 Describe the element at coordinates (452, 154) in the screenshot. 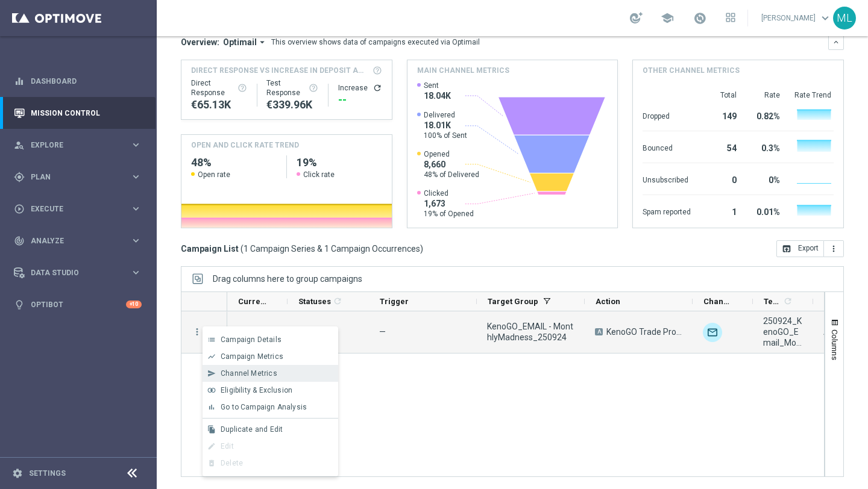

I see `span: Opened` at that location.